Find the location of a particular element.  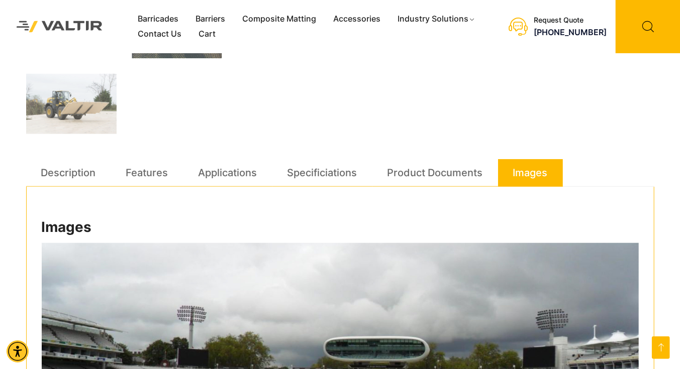

a: Barricades is located at coordinates (158, 19).